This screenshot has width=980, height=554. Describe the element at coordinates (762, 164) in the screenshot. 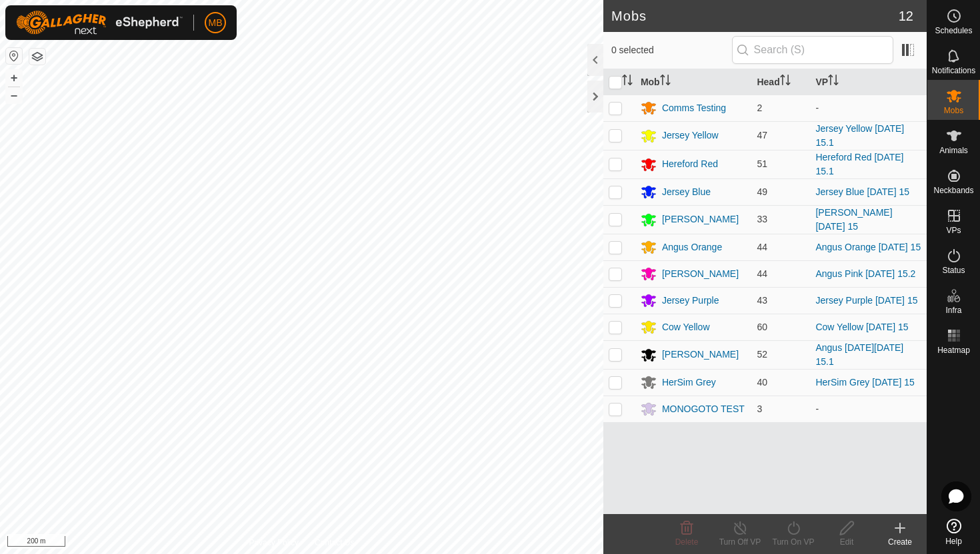

I see `span: 51` at that location.